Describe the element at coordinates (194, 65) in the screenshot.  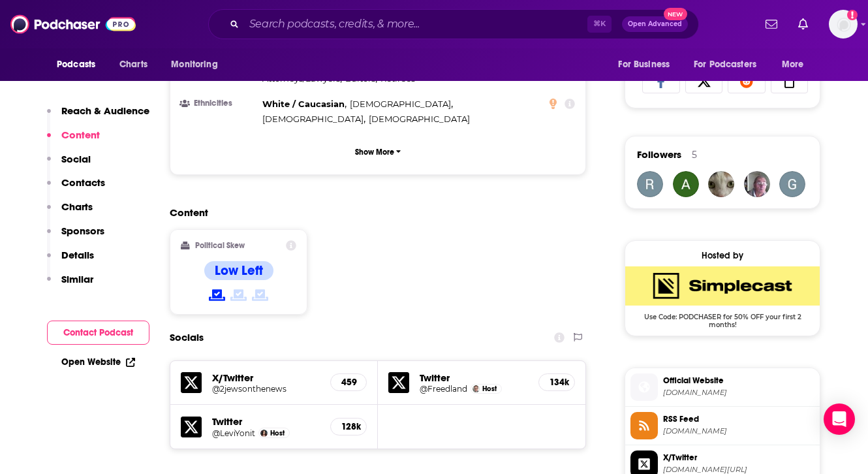
I see `span: Monitoring` at that location.